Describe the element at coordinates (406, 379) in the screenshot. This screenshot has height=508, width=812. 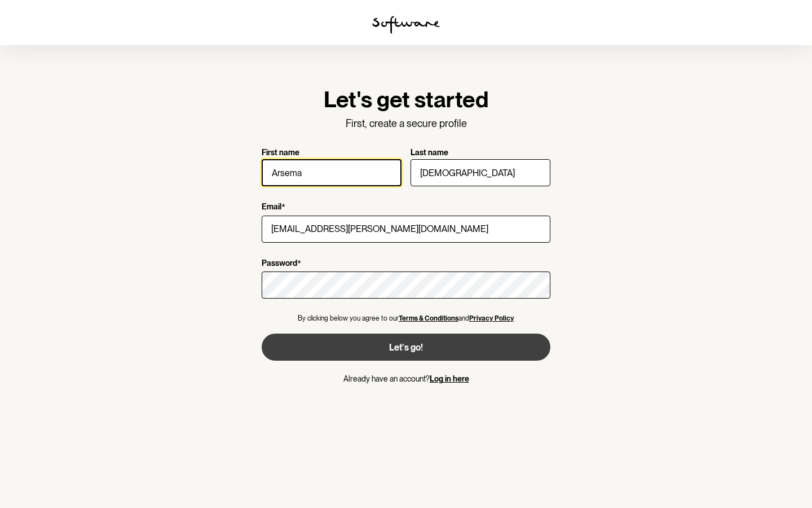
I see `p: Already have an account?` at that location.